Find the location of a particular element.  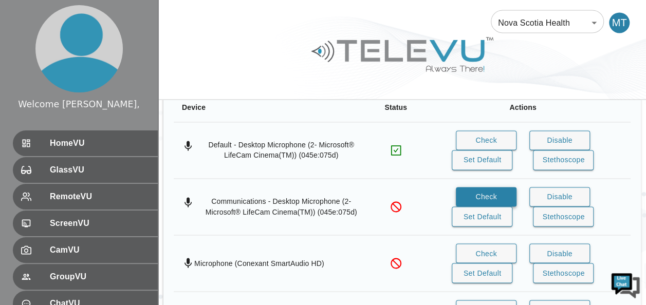

div: Chat with us now is located at coordinates (113, 61).